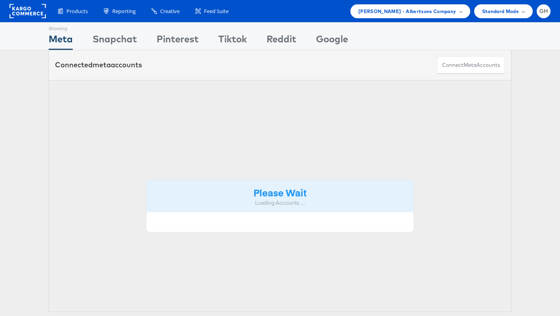  Describe the element at coordinates (61, 41) in the screenshot. I see `div: Meta` at that location.